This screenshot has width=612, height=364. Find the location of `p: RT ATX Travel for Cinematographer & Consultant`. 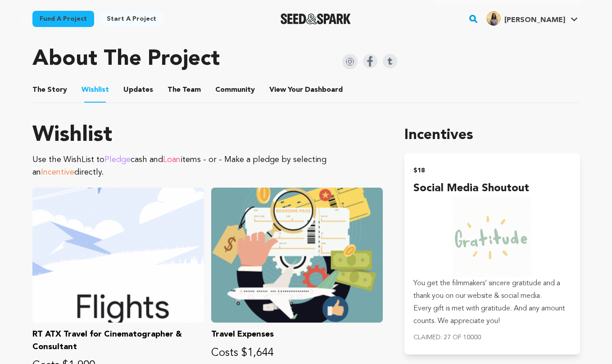

p: RT ATX Travel for Cinematographer & Consultant is located at coordinates (118, 341).